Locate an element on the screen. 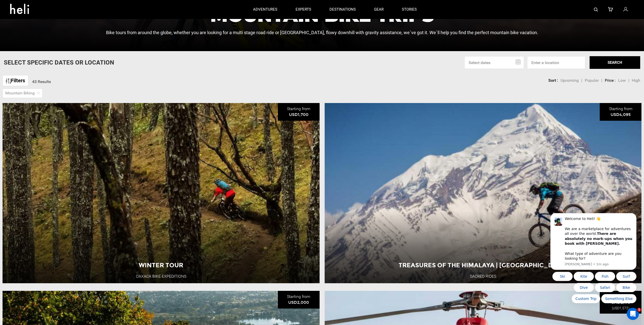  a: Filters is located at coordinates (15, 81).